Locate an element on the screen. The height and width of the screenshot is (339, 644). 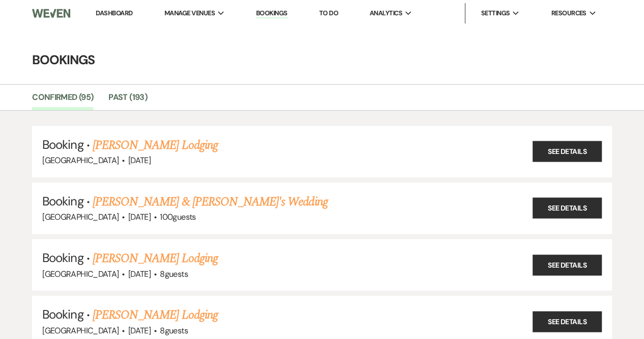
a: Bookings is located at coordinates (272, 13).